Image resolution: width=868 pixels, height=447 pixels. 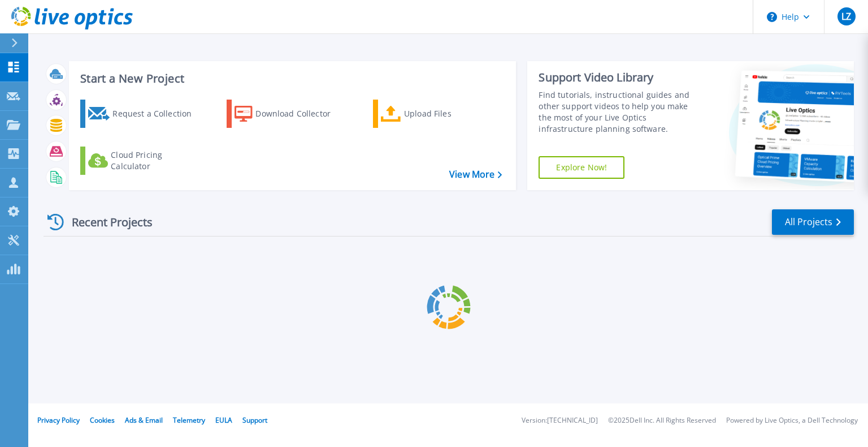 I want to click on a: Explore Now!, so click(x=582, y=168).